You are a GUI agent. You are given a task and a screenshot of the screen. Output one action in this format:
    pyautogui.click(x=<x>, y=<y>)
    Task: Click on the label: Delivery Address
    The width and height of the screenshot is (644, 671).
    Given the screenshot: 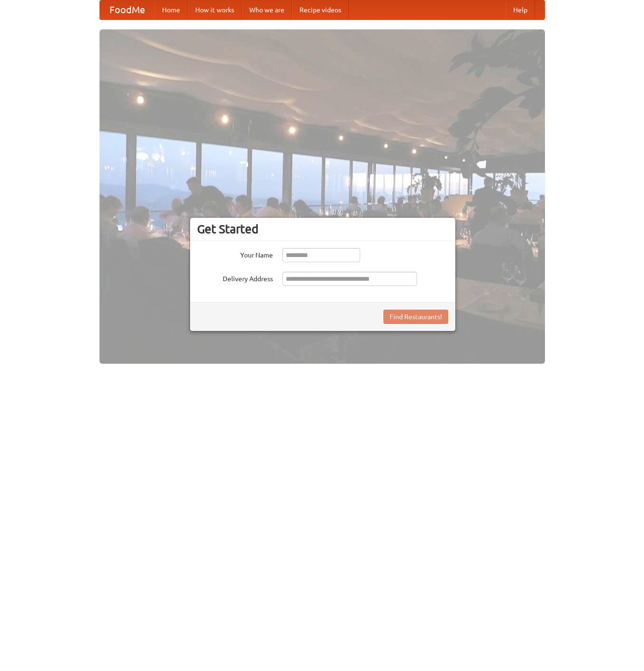 What is the action you would take?
    pyautogui.click(x=235, y=277)
    